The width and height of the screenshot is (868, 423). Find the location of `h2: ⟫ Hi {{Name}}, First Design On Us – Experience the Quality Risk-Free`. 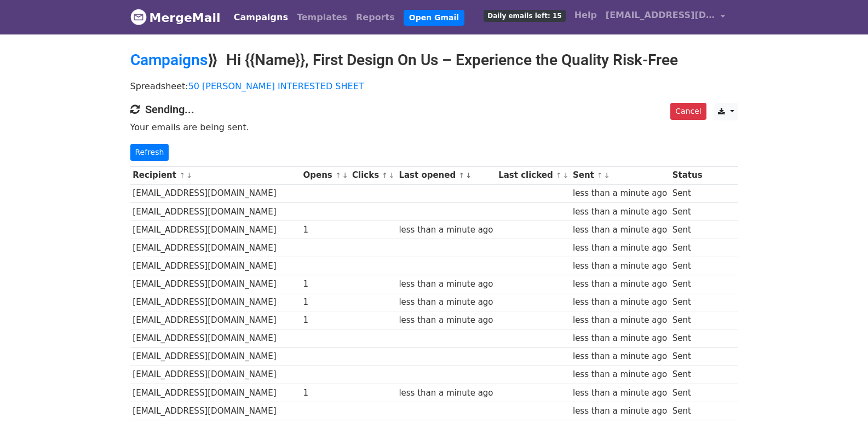

h2: ⟫ Hi {{Name}}, First Design On Us – Experience the Quality Risk-Free is located at coordinates (434, 60).